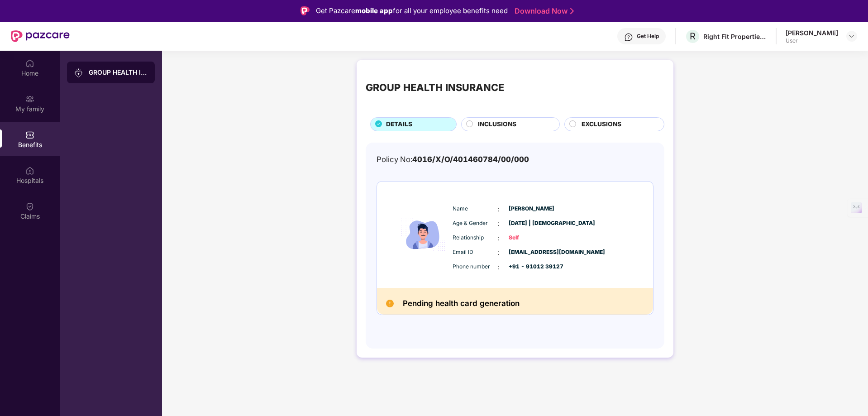  I want to click on img: svg+xml;base64,PHN2ZyBpZD0iSG9zcGl0YWxzIiB4bWxucz0iaHR0cDovL3d3dy53My5vcmcvMjAwMC9zdmciIHdpZHRoPS..., so click(30, 171).